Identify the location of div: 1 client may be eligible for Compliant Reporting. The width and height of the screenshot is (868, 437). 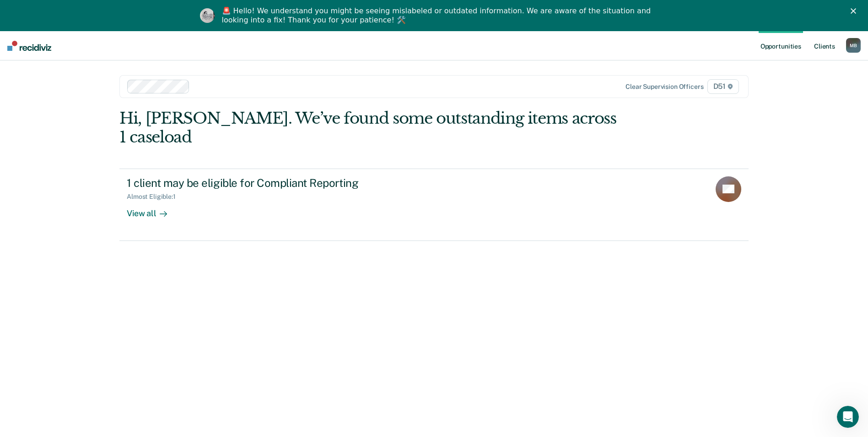
(287, 183).